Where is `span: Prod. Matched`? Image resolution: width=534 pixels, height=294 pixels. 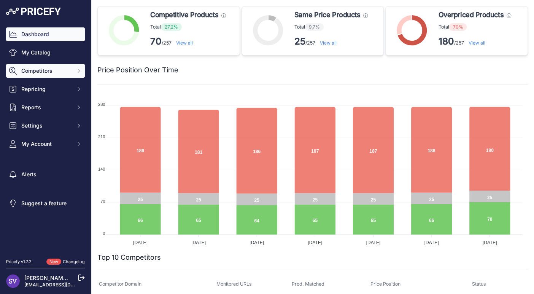
span: Prod. Matched is located at coordinates (308, 283).